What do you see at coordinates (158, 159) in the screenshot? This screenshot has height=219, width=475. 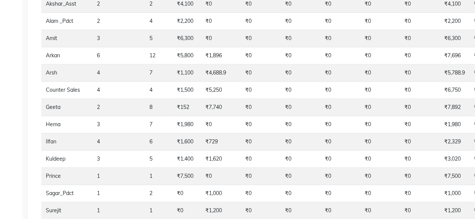 I see `td: 5` at bounding box center [158, 159].